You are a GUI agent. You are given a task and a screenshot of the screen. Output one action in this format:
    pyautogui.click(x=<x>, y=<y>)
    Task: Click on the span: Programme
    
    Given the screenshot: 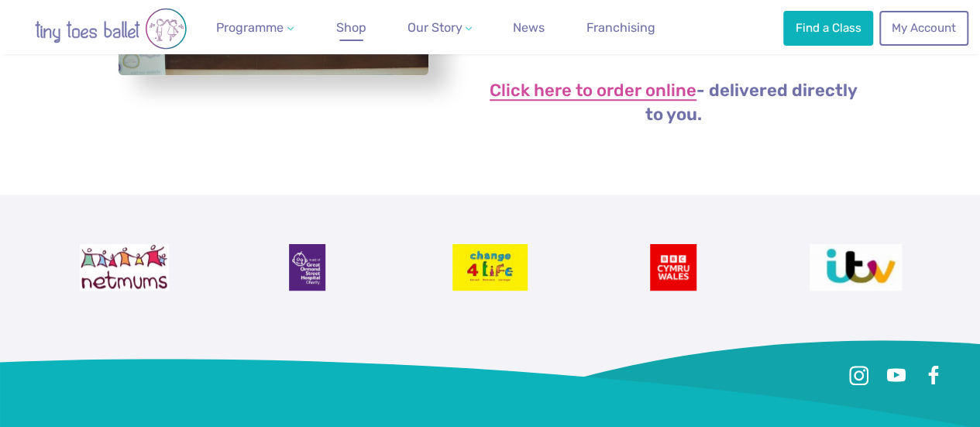 What is the action you would take?
    pyautogui.click(x=250, y=28)
    